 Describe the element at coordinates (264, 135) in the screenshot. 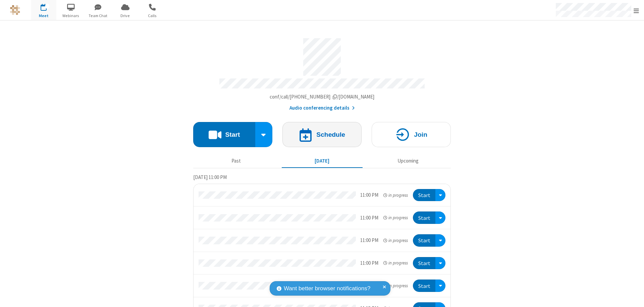

I see `div: Start conference options` at that location.